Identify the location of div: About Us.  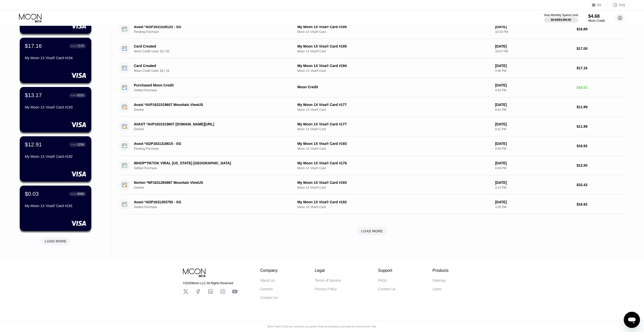
(268, 280).